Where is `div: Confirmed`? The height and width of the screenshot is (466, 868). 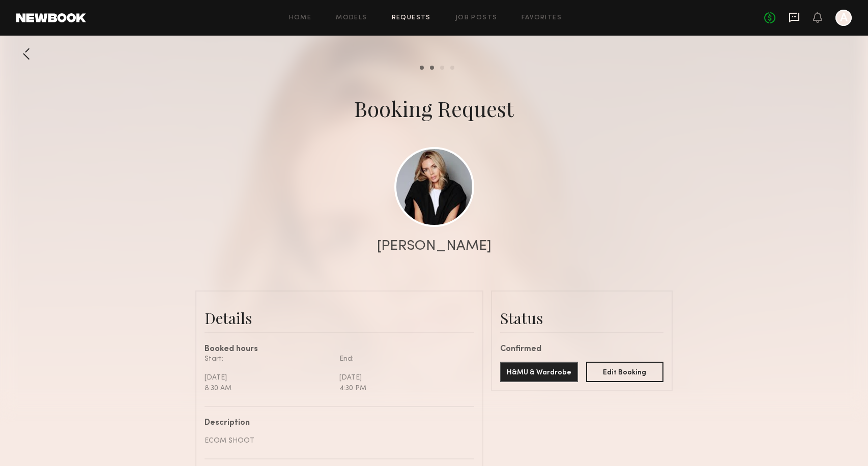
div: Confirmed is located at coordinates (582, 349).